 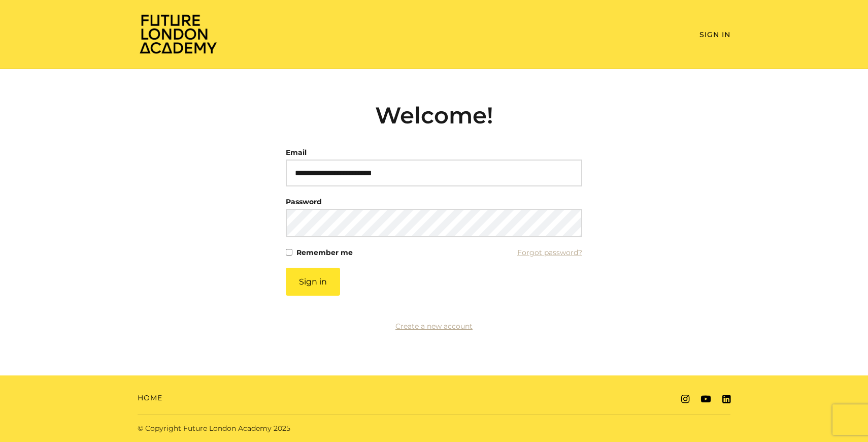 I want to click on label: Email, so click(x=296, y=152).